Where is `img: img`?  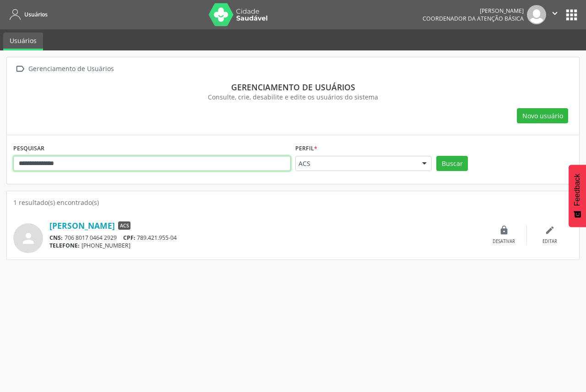
img: img is located at coordinates (536, 15).